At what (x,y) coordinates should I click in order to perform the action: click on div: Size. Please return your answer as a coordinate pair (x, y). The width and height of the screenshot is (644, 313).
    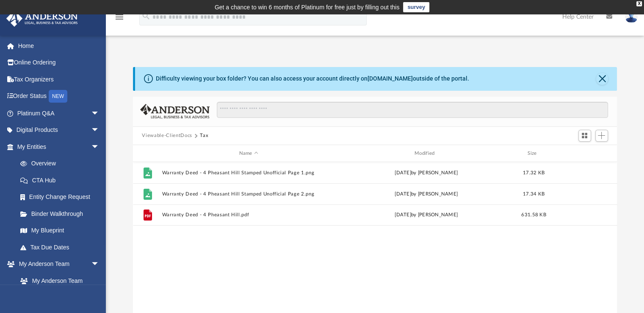
    Looking at the image, I should click on (533, 153).